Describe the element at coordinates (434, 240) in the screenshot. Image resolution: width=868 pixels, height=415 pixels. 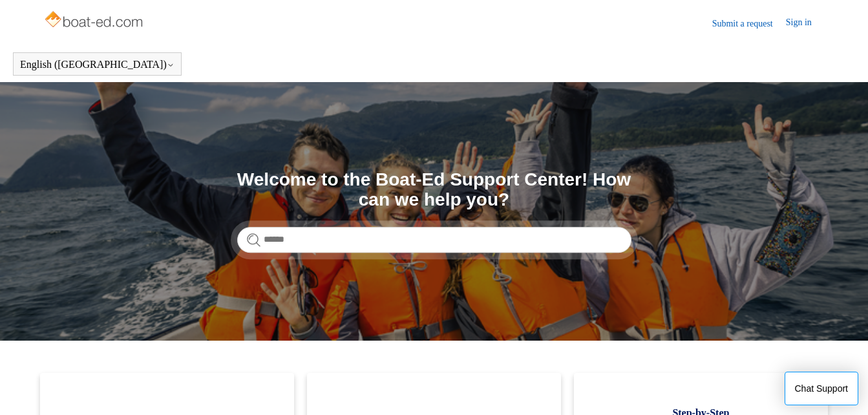
I see `input: Search` at that location.